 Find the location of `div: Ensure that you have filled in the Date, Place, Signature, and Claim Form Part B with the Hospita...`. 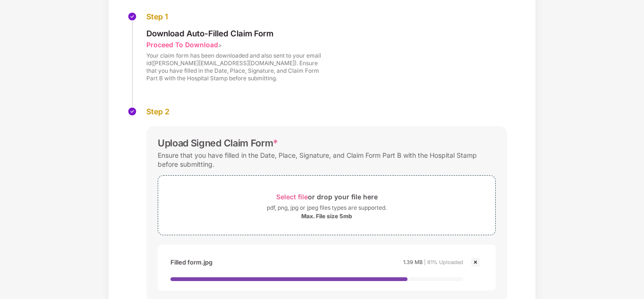

div: Ensure that you have filled in the Date, Place, Signature, and Claim Form Part B with the Hospita... is located at coordinates (327, 160).